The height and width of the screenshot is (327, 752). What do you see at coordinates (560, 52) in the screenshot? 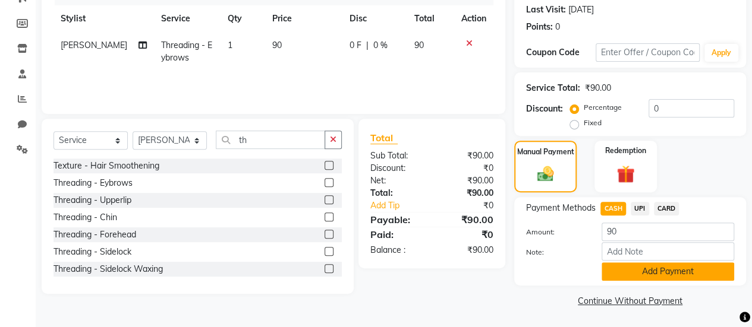
I see `div: Coupon Code` at bounding box center [560, 52].